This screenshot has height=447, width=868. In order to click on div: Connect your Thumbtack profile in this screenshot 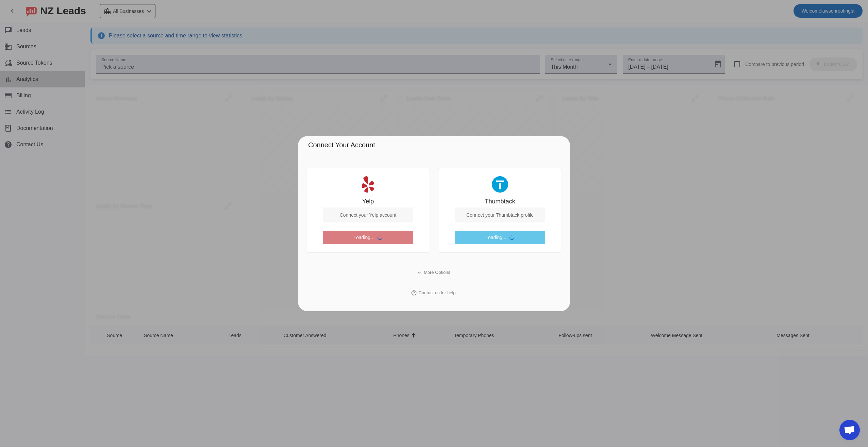, I will do `click(500, 215)`.